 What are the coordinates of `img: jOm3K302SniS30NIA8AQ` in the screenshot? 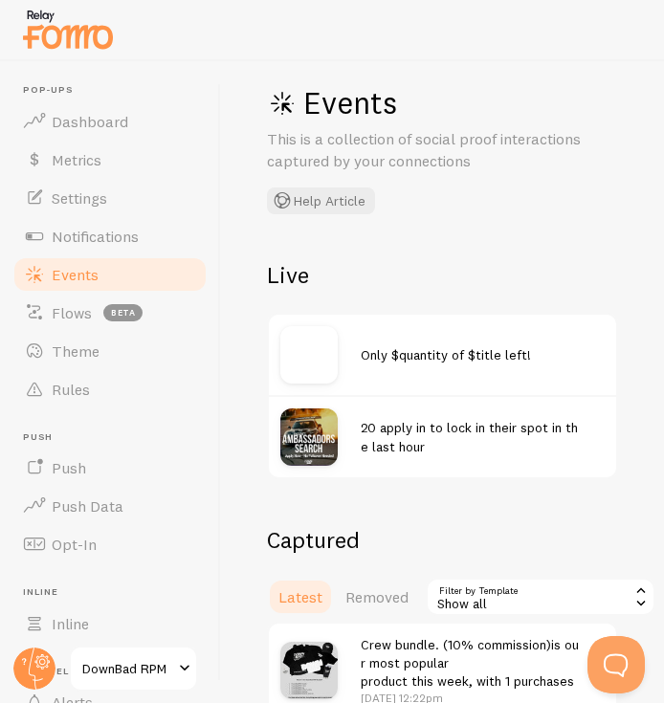 It's located at (309, 437).